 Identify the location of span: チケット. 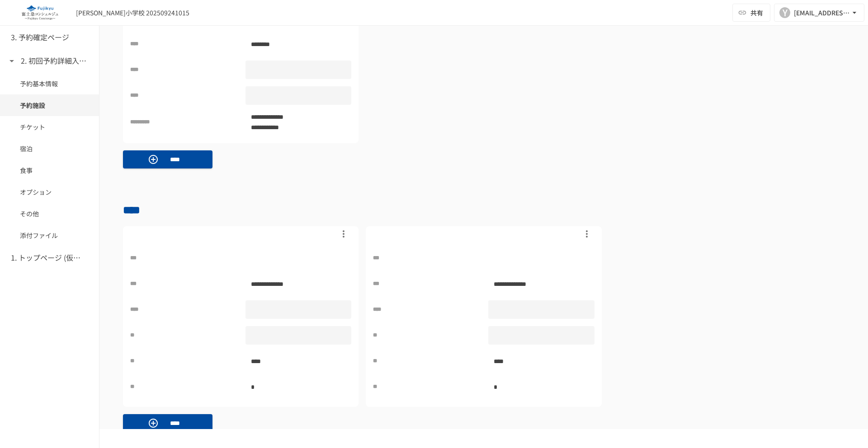
(49, 127).